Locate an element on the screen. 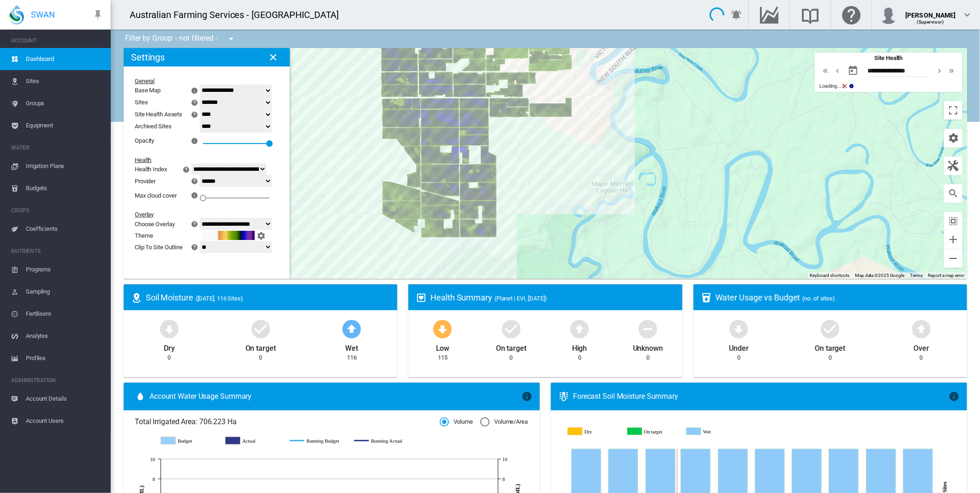  div: Base Map is located at coordinates (148, 90).